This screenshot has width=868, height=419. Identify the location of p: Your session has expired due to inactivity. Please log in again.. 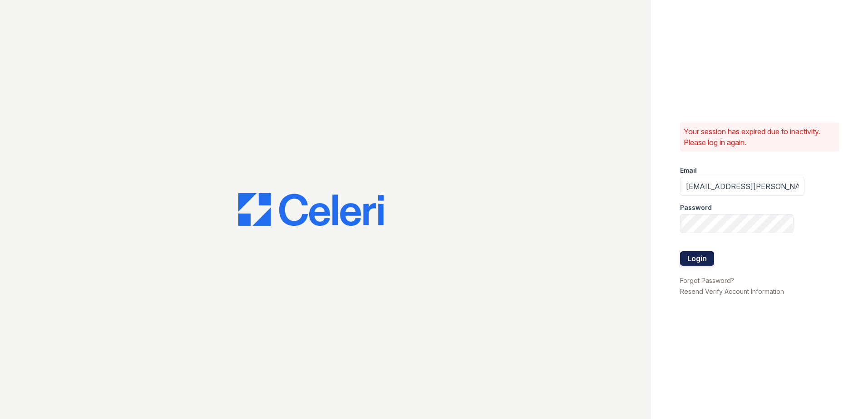
(760, 137).